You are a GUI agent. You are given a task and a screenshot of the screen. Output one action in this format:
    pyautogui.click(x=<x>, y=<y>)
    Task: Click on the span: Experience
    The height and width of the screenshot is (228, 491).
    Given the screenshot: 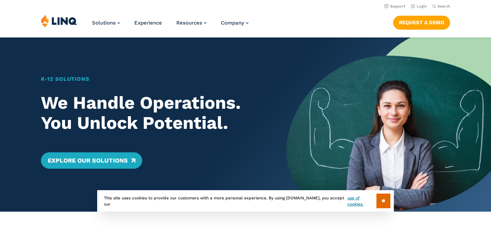 What is the action you would take?
    pyautogui.click(x=148, y=23)
    